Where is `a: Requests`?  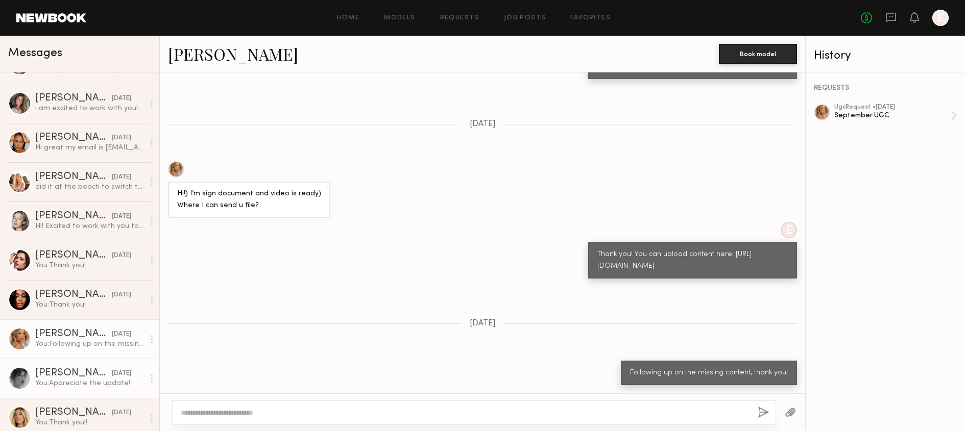
a: Requests is located at coordinates (459, 18).